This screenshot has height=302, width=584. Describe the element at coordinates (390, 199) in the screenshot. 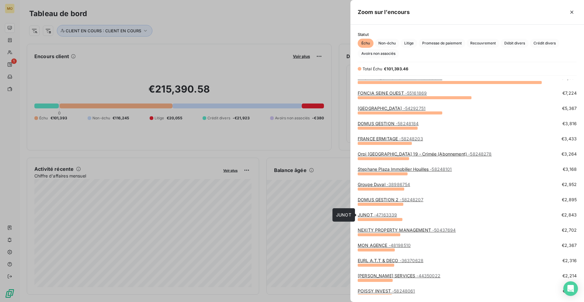

I see `a: DOMUS GESTION 2` at that location.